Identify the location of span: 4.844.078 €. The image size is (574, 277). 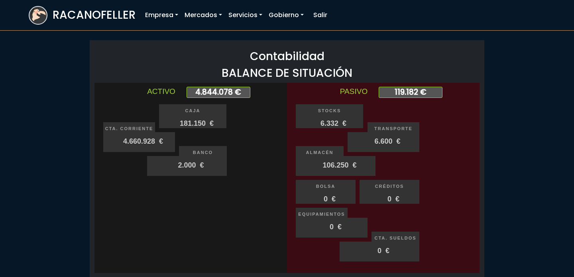
(218, 92).